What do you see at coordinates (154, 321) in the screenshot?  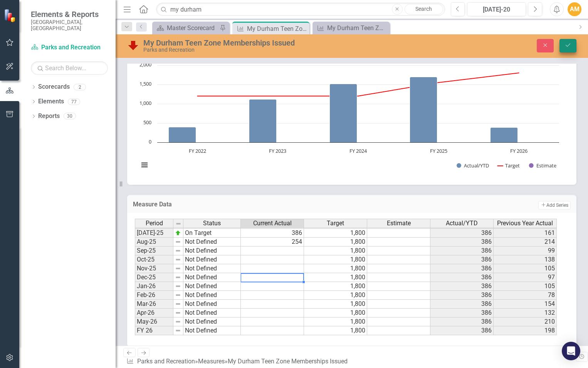 I see `td: May-26` at bounding box center [154, 321].